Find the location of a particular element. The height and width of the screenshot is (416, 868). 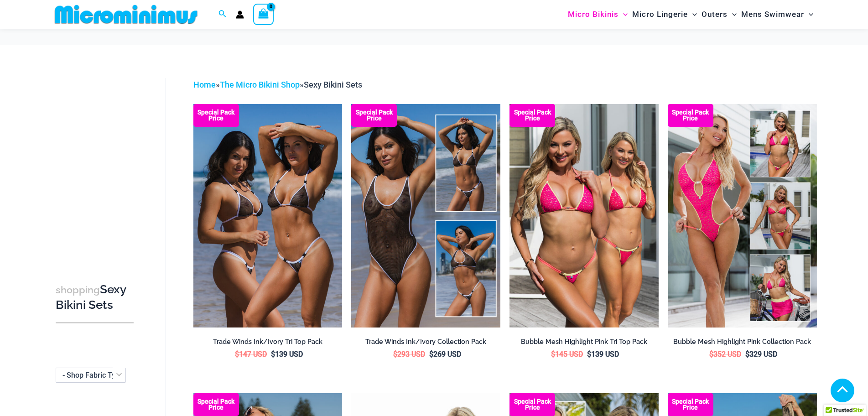

a: Search icon link is located at coordinates (223, 14).